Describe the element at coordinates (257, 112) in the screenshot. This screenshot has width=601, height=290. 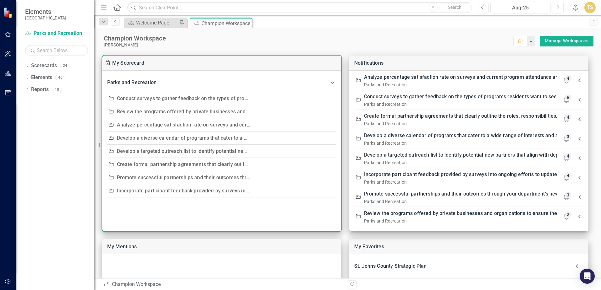
I see `a: Review the programs offered by private businesses and organizations to ensure the department isn'...` at that location.